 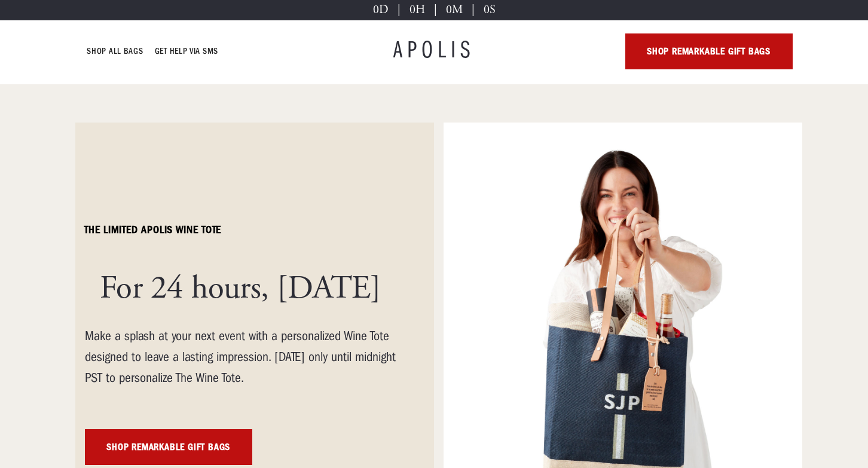 I want to click on h1: APOLIS, so click(x=434, y=51).